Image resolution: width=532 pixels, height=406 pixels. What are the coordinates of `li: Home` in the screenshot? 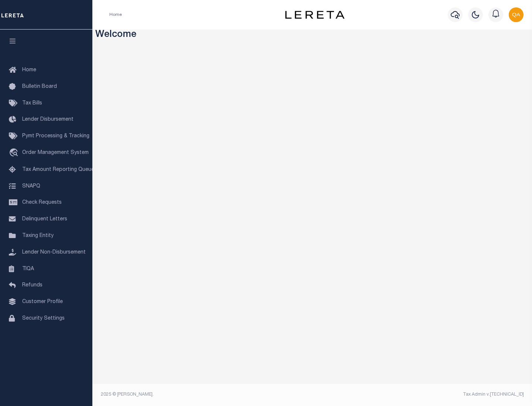 It's located at (116, 15).